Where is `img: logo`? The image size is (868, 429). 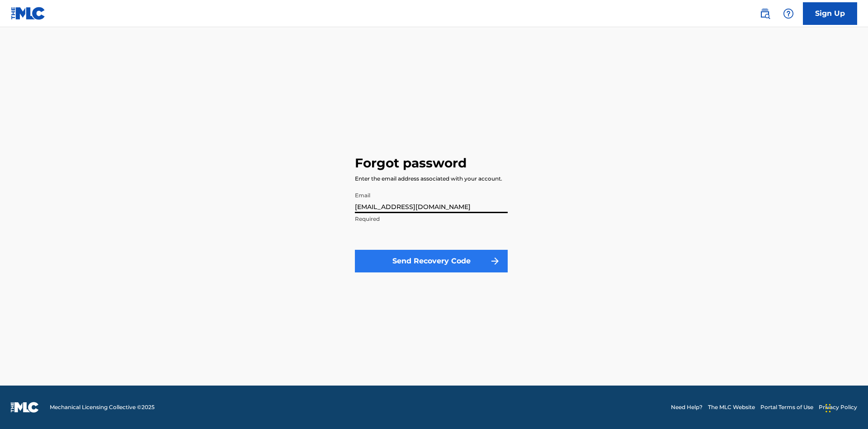
img: logo is located at coordinates (25, 407).